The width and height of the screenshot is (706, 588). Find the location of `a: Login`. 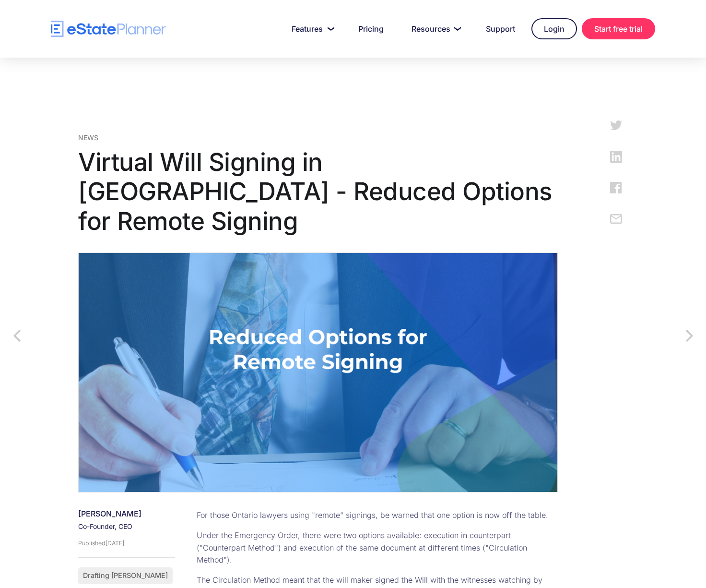

a: Login is located at coordinates (554, 29).